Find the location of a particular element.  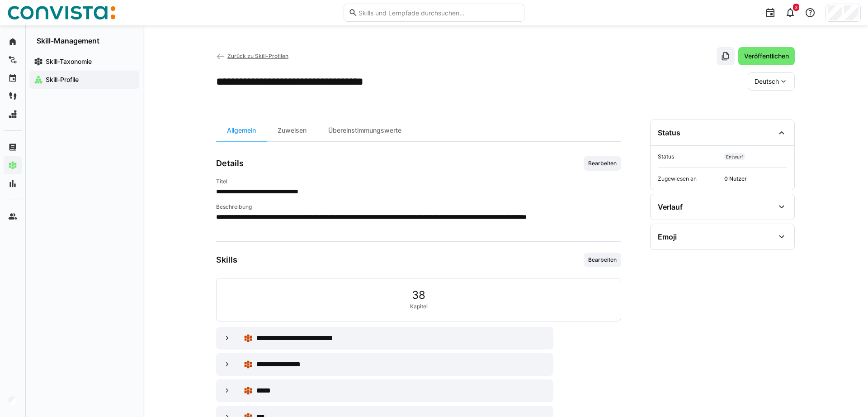

span: 38 is located at coordinates (419, 295).